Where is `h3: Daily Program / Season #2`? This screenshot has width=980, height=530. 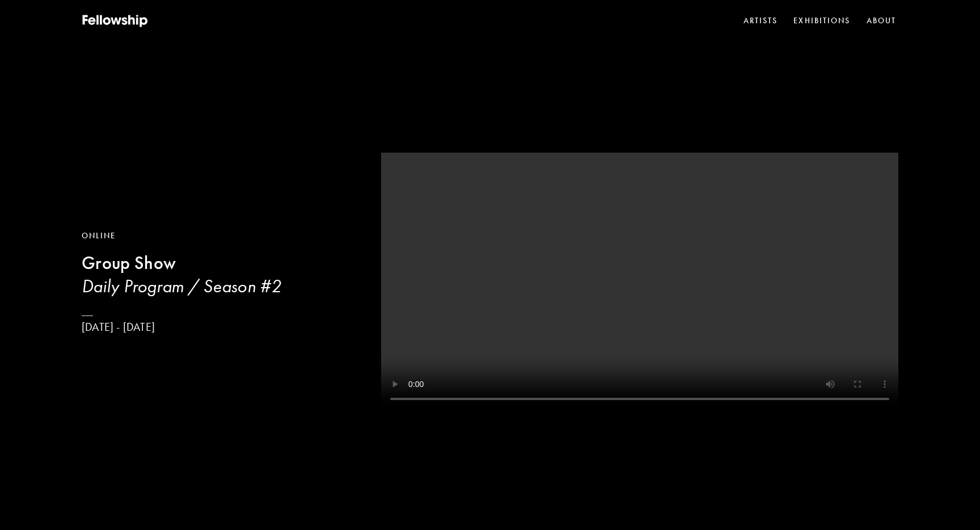
h3: Daily Program / Season #2 is located at coordinates (181, 286).